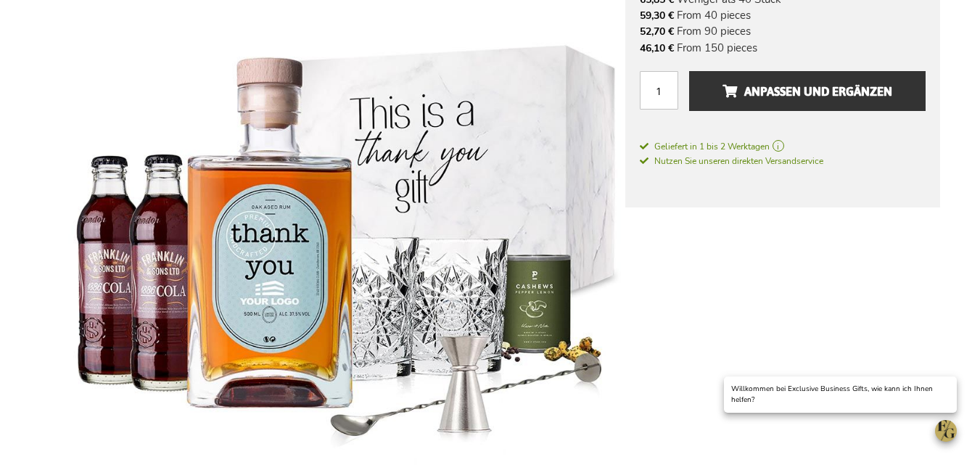  What do you see at coordinates (656, 48) in the screenshot?
I see `span: 46,10 €` at bounding box center [656, 48].